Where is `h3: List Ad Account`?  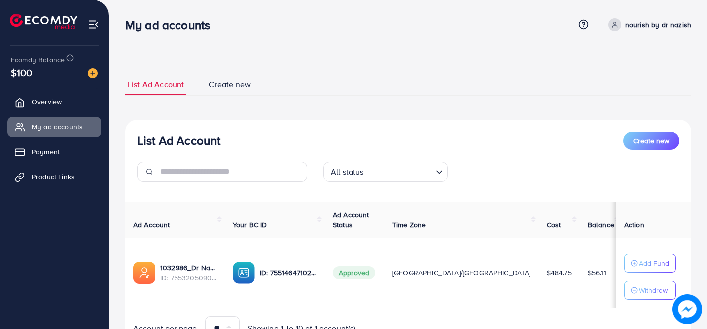
h3: List Ad Account is located at coordinates (179, 140).